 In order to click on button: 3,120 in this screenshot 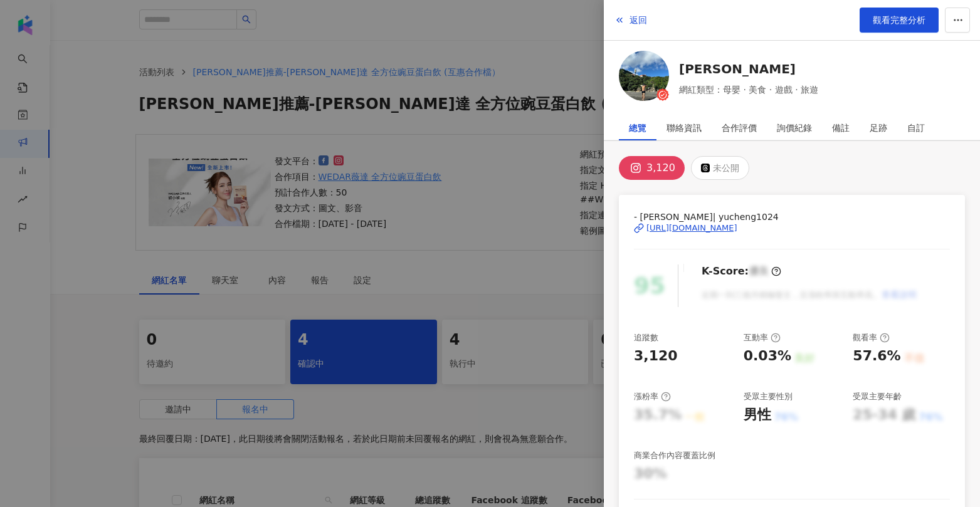, I will do `click(651, 168)`.